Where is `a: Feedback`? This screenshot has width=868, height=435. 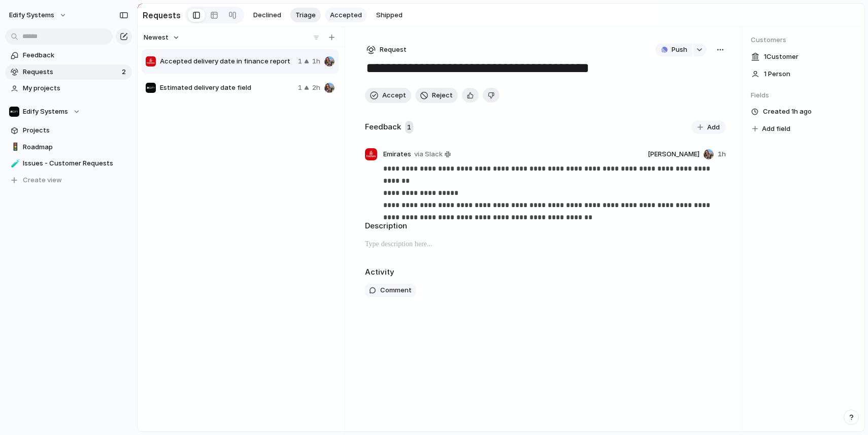
a: Feedback is located at coordinates (68, 55).